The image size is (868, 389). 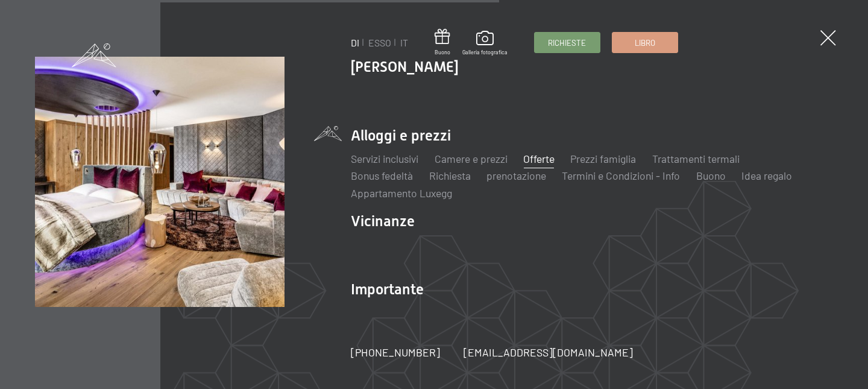 I want to click on font: Libro, so click(x=645, y=43).